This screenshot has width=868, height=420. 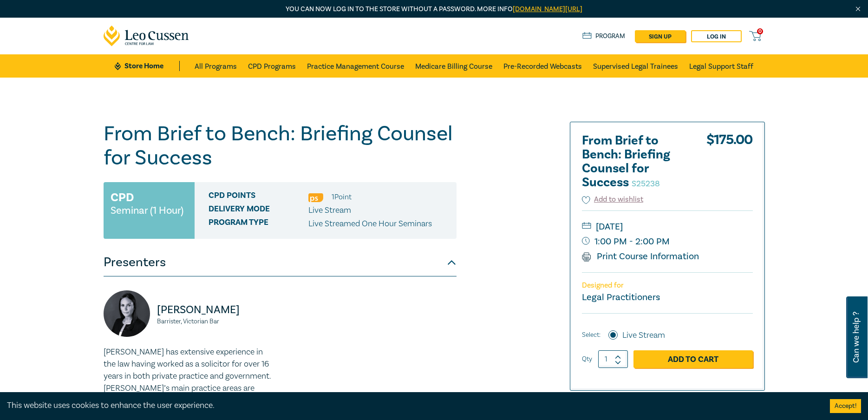 What do you see at coordinates (543, 66) in the screenshot?
I see `a: Pre-Recorded Webcasts` at bounding box center [543, 66].